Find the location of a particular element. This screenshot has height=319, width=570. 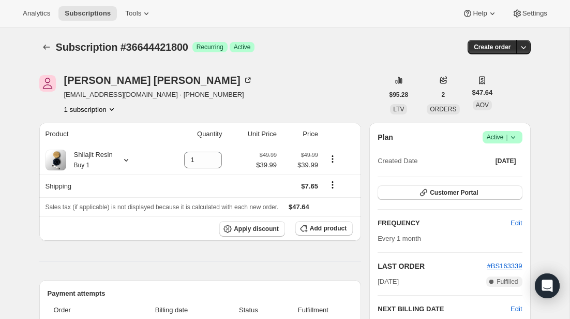

button: #BS163339 is located at coordinates (505, 266).